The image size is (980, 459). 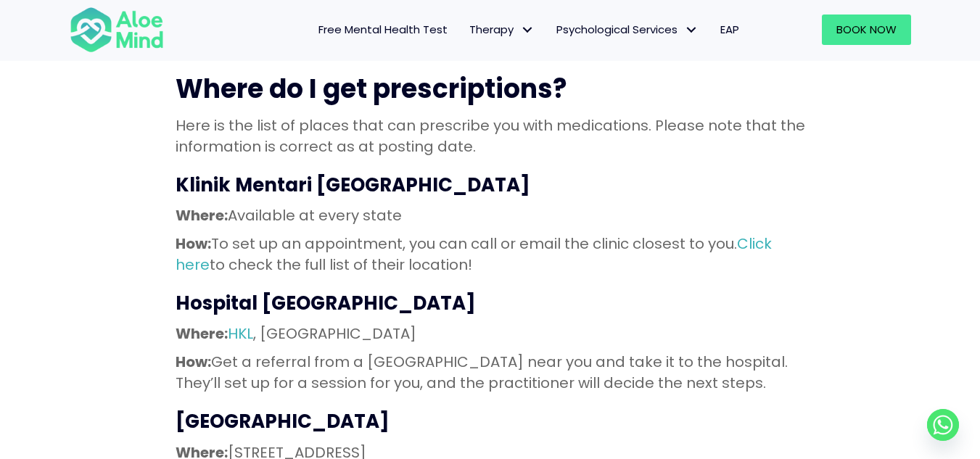 What do you see at coordinates (240, 334) in the screenshot?
I see `a: HKL` at bounding box center [240, 334].